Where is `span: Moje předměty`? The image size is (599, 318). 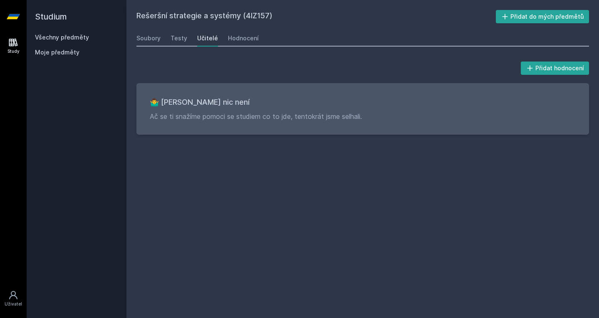 span: Moje předměty is located at coordinates (57, 52).